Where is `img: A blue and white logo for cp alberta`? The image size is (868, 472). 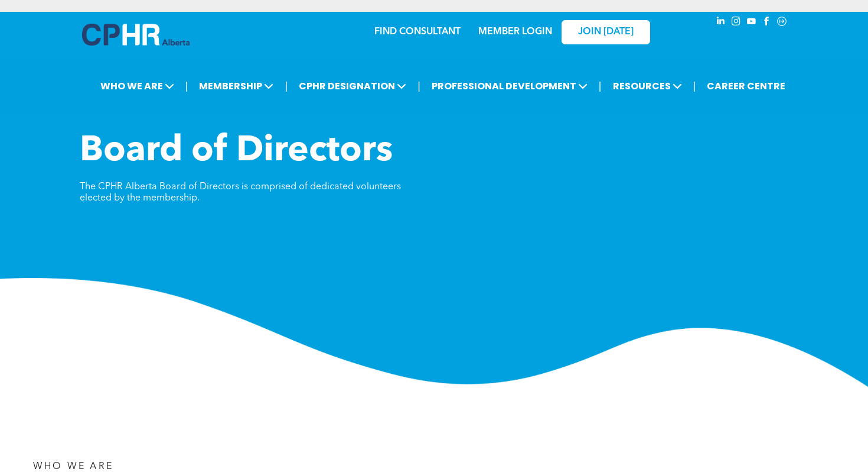 img: A blue and white logo for cp alberta is located at coordinates (136, 35).